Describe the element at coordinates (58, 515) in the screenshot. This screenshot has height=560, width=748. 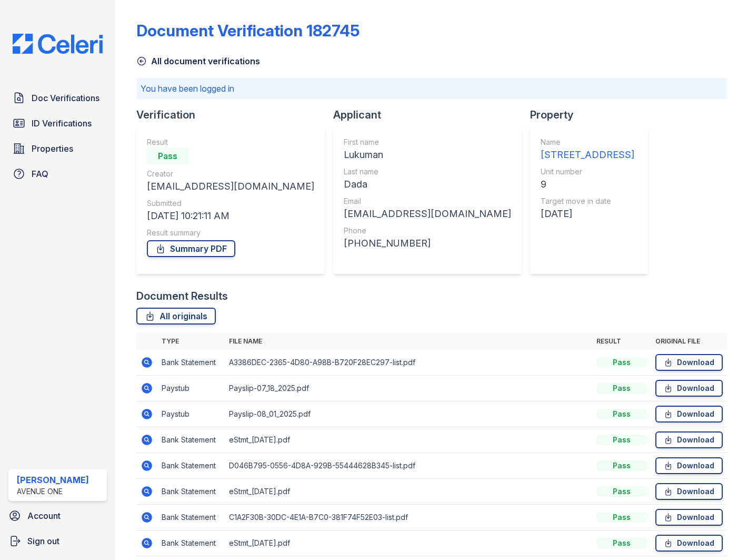
I see `a: Account` at that location.